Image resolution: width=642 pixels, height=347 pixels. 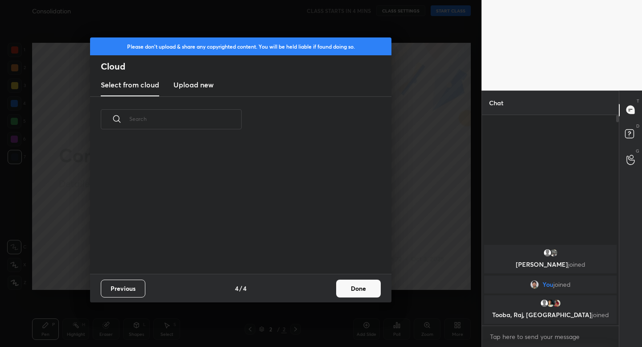 I want to click on img: a9a36ad404b848f0839039eb96bd6d13.jpg, so click(x=550, y=303).